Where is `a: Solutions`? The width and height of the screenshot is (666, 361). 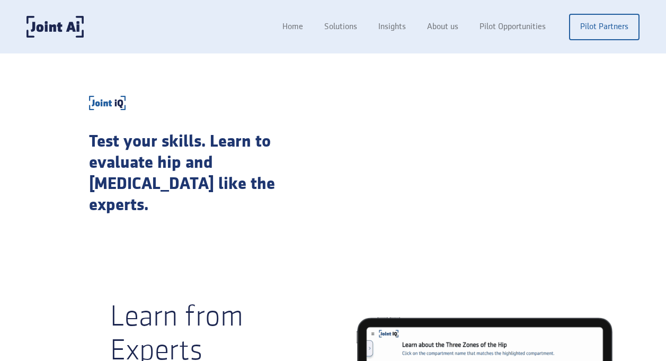 a: Solutions is located at coordinates (341, 27).